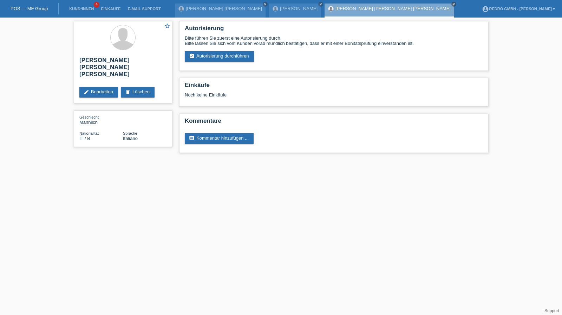 The width and height of the screenshot is (562, 315). I want to click on a: E-Mail Support, so click(144, 9).